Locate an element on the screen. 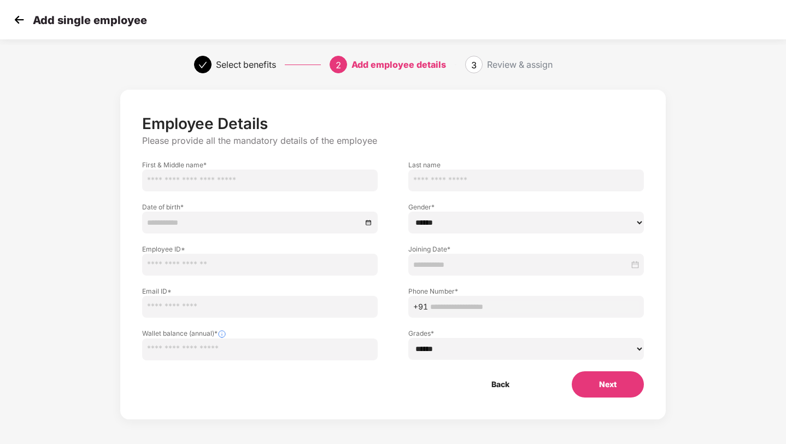 This screenshot has height=444, width=786. p: Add single employee is located at coordinates (90, 20).